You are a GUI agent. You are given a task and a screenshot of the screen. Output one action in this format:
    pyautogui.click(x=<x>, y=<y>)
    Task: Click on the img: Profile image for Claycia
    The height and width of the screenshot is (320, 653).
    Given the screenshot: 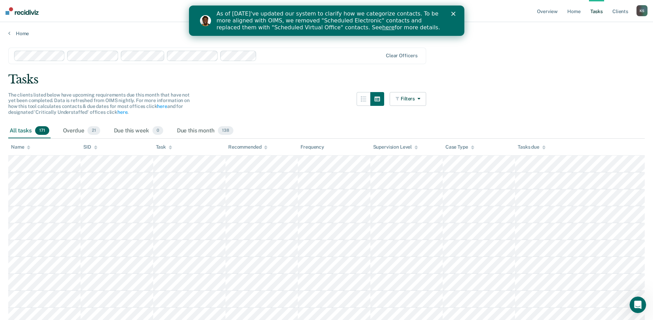 What is the action you would take?
    pyautogui.click(x=17, y=15)
    